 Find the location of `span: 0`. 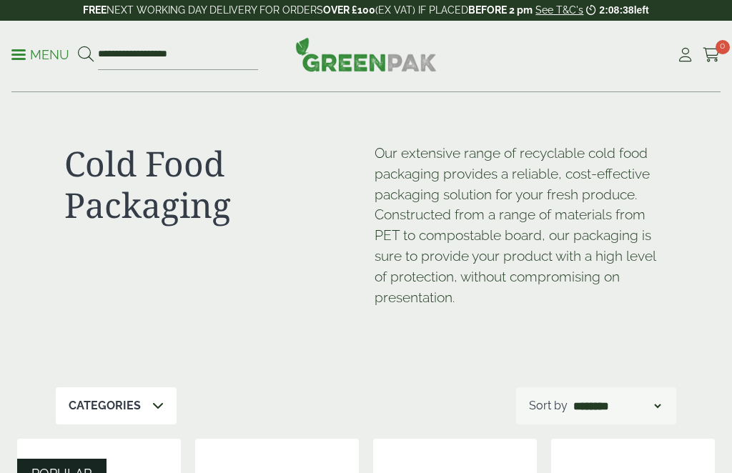

span: 0 is located at coordinates (723, 47).